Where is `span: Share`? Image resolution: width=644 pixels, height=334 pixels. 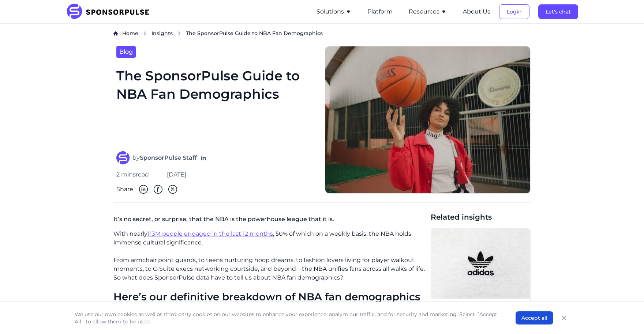 span: Share is located at coordinates (125, 189).